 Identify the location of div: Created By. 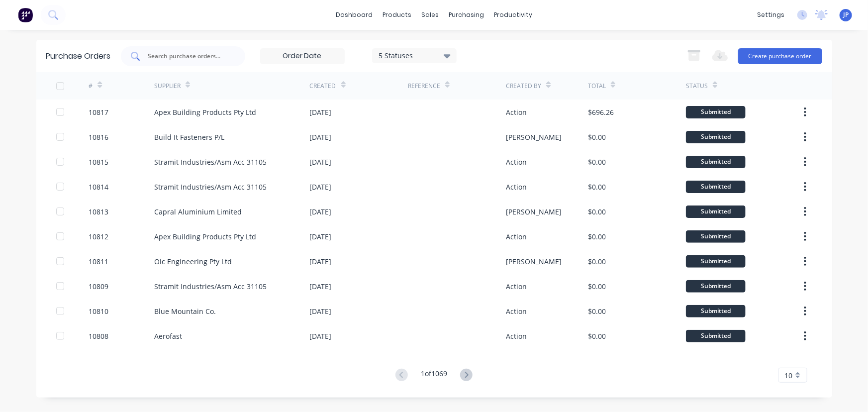
(523, 86).